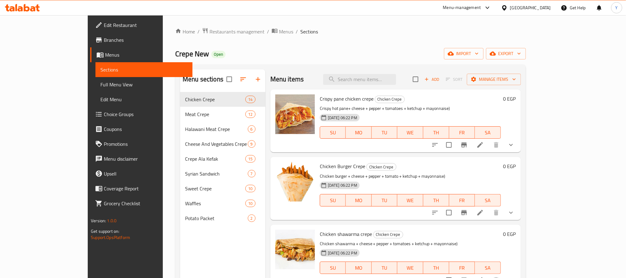 This screenshot has width=626, height=278. Describe the element at coordinates (216, 173) in the screenshot. I see `div: Syrian Sandwich` at that location.